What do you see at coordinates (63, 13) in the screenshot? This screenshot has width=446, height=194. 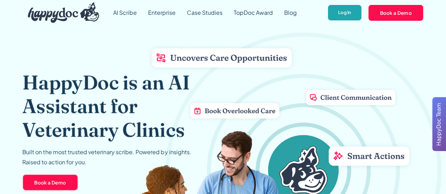 I see `img: HappyDoc Logo: A happy dog with his ear up, listening.` at bounding box center [63, 13].